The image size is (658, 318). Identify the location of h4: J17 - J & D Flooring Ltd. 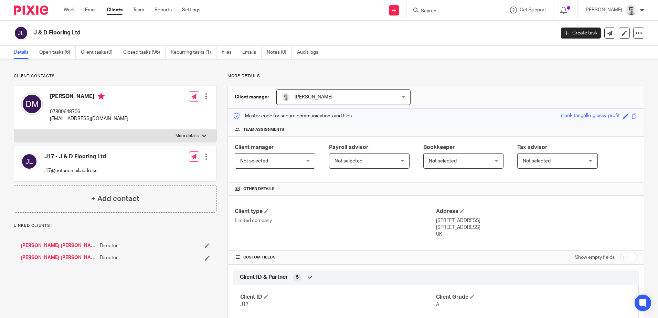
(75, 156).